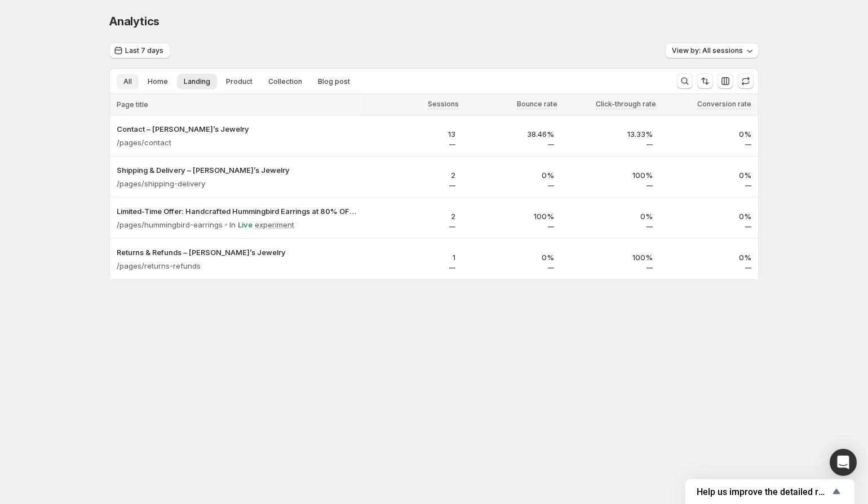 This screenshot has width=868, height=504. What do you see at coordinates (712, 51) in the screenshot?
I see `button: View by: All sessions` at bounding box center [712, 51].